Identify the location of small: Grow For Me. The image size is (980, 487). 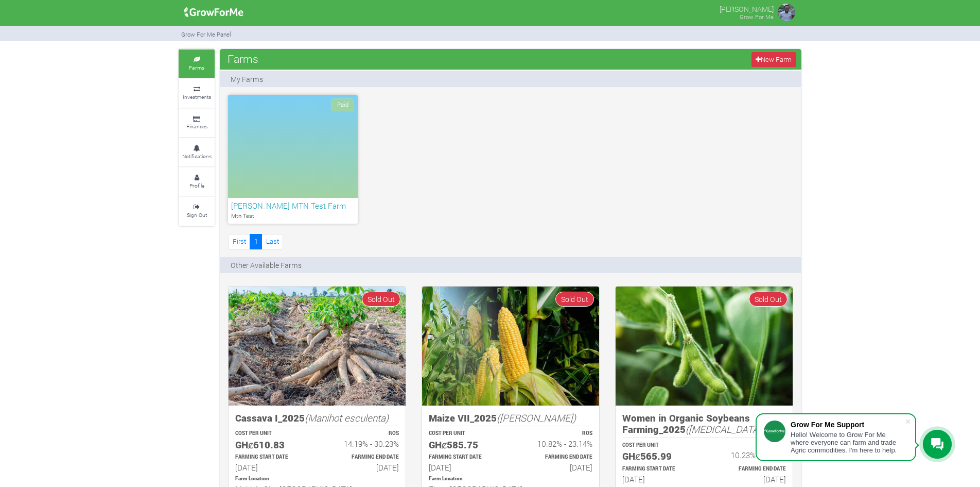
(757, 17).